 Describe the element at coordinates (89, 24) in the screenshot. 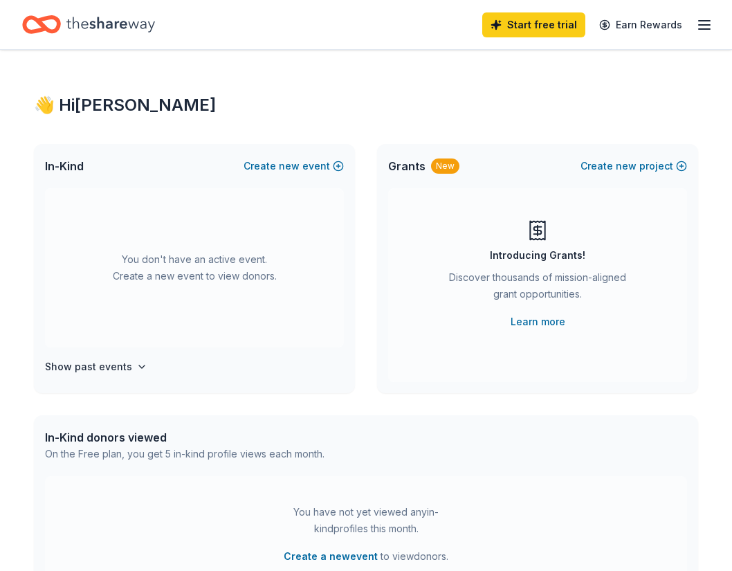

I see `a: Home` at that location.